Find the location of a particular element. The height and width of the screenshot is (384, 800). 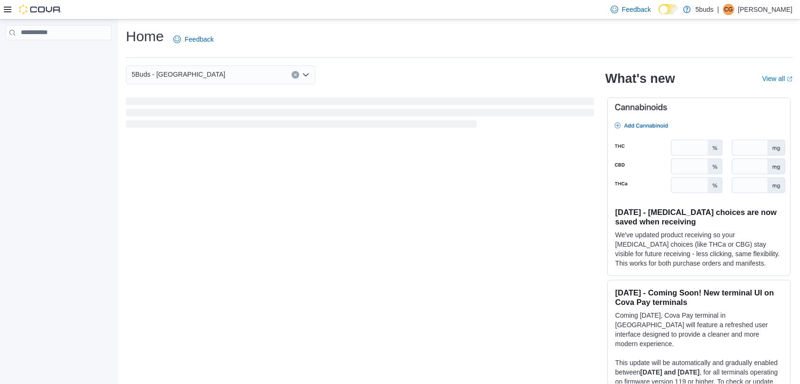

img: Cova is located at coordinates (40, 9).